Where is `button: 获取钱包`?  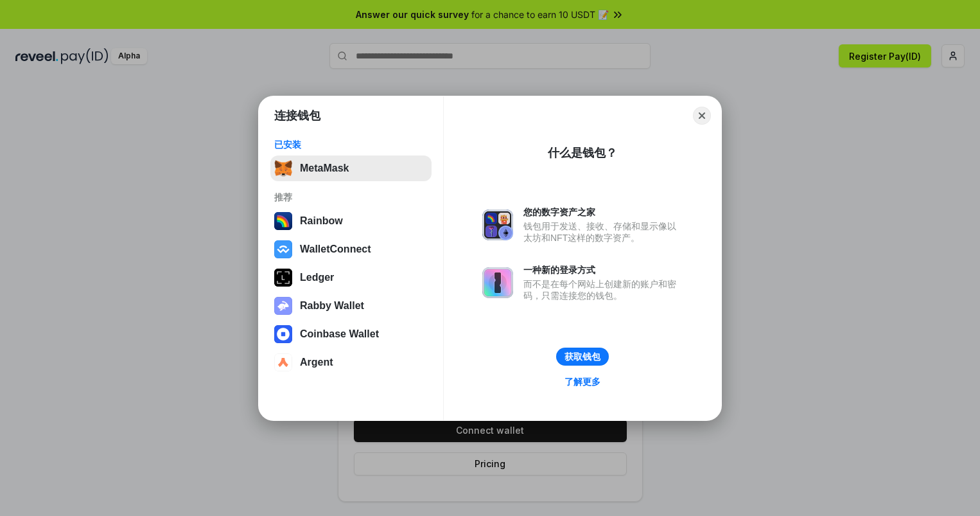 button: 获取钱包 is located at coordinates (582, 357).